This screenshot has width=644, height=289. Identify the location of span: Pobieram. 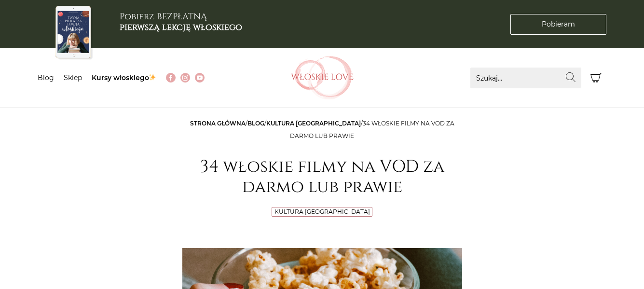
(559, 24).